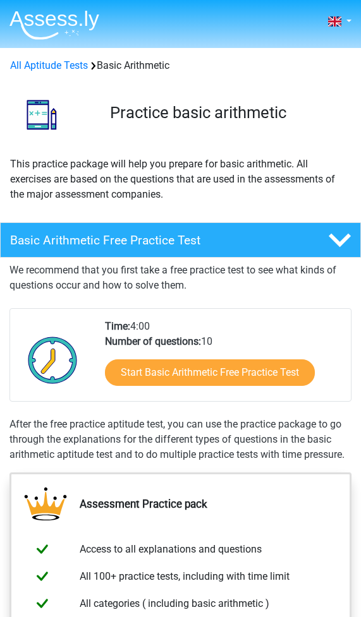  What do you see at coordinates (180, 240) in the screenshot?
I see `a: Basic Arithmetic Free Practice Test` at bounding box center [180, 240].